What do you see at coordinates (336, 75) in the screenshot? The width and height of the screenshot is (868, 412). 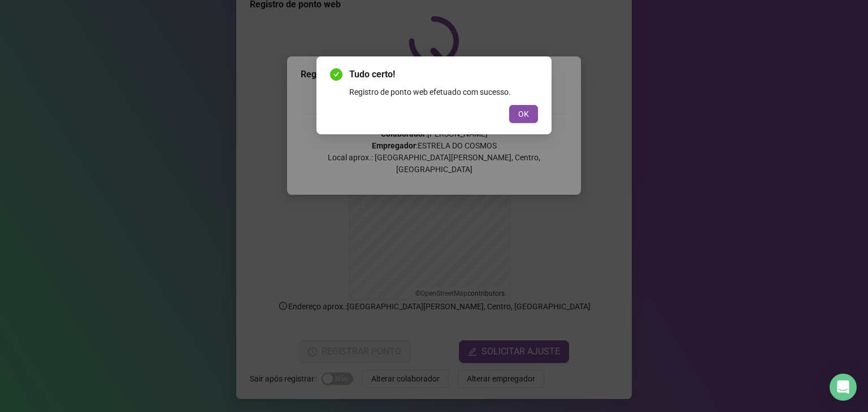 I see `span: check-circle` at bounding box center [336, 75].